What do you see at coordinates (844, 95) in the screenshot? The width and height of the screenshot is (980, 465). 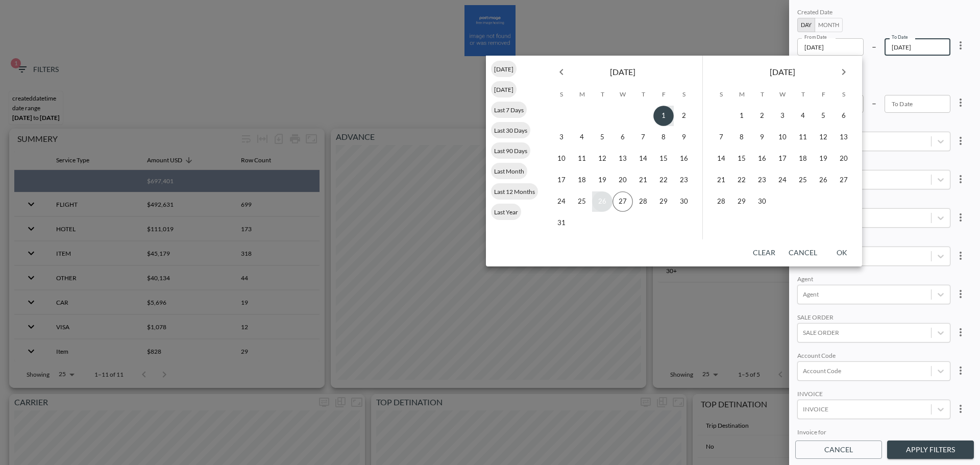 I see `span: Saturday` at bounding box center [844, 95].